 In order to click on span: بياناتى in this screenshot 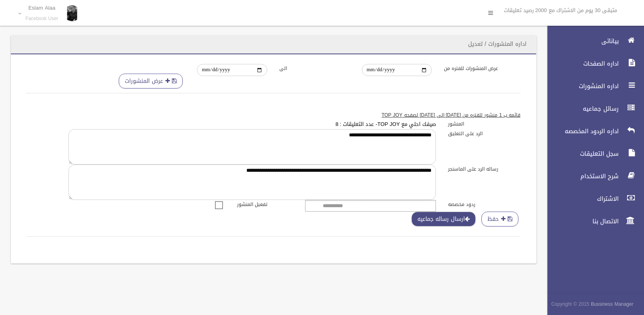, I will do `click(581, 41)`.